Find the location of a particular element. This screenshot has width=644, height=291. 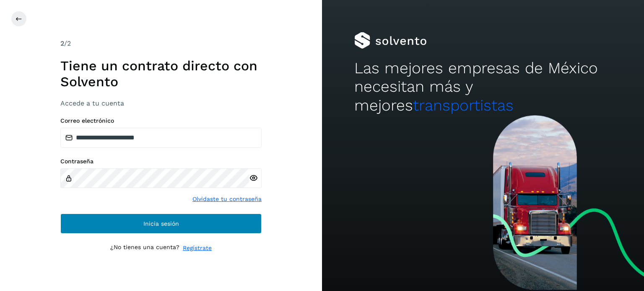

span: transportistas is located at coordinates (463, 105).